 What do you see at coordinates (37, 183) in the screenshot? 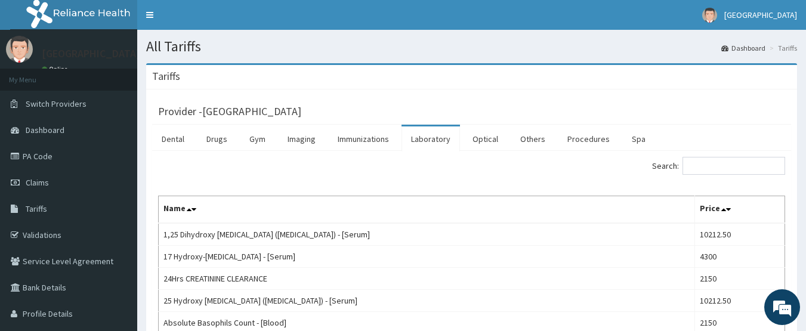
I see `span: Claims` at bounding box center [37, 183].